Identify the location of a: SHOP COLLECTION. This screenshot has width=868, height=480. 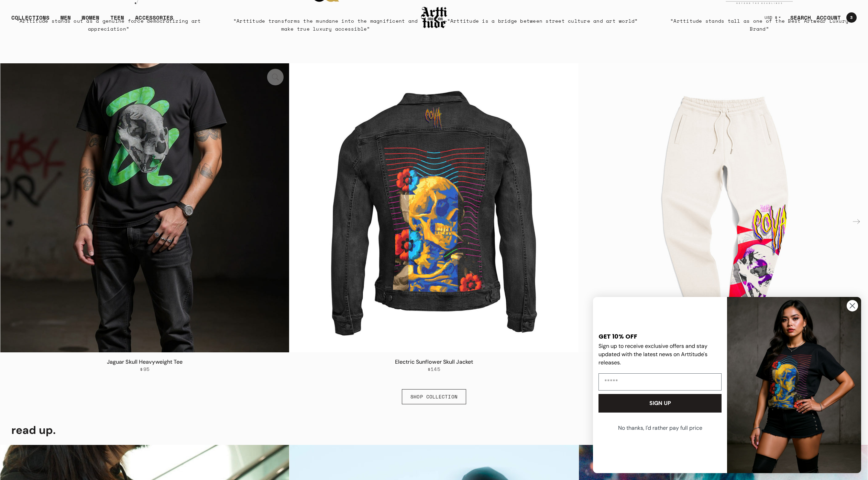
(434, 396).